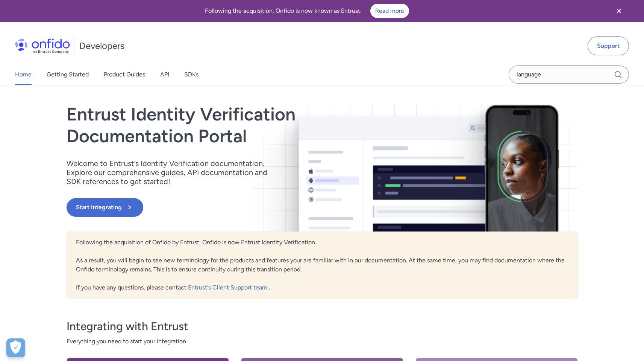 This screenshot has width=644, height=361. I want to click on span: Everything you need to start your integration, so click(322, 341).